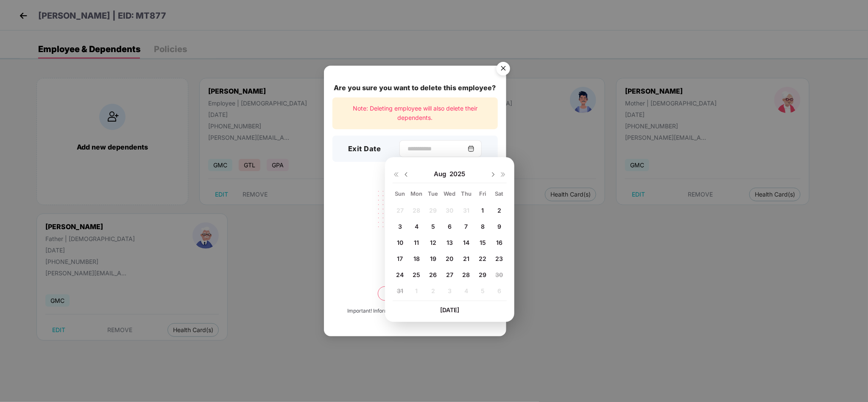 This screenshot has height=402, width=868. What do you see at coordinates (415, 88) in the screenshot?
I see `div: Are you sure you want to delete this employee?` at bounding box center [415, 88].